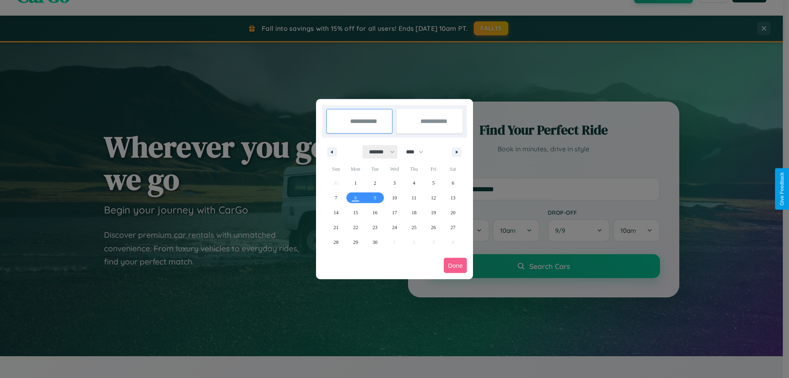 This screenshot has height=378, width=789. I want to click on button: 16, so click(375, 212).